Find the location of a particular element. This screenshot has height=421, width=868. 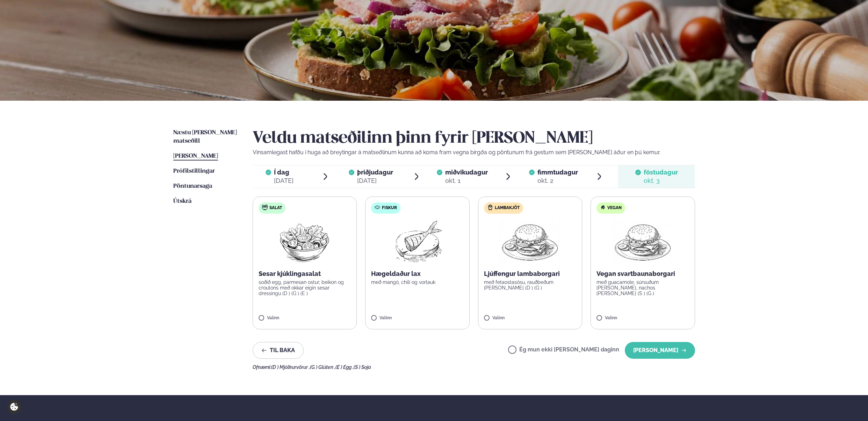

span: Pöntunarsaga is located at coordinates (192, 186).